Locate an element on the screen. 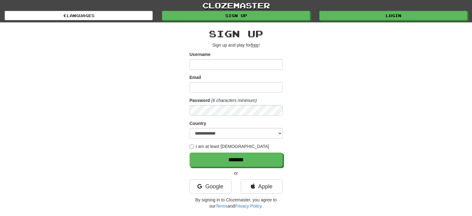 The height and width of the screenshot is (216, 472). label: Username is located at coordinates (200, 54).